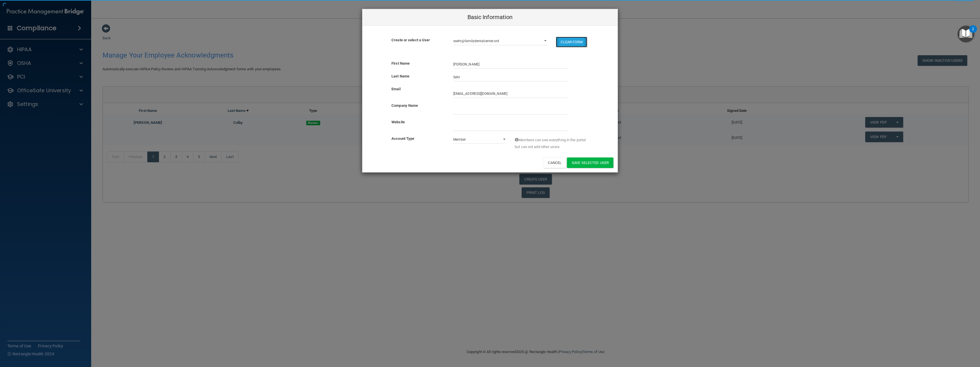  What do you see at coordinates (490, 18) in the screenshot?
I see `div: Basic Information` at bounding box center [490, 18].